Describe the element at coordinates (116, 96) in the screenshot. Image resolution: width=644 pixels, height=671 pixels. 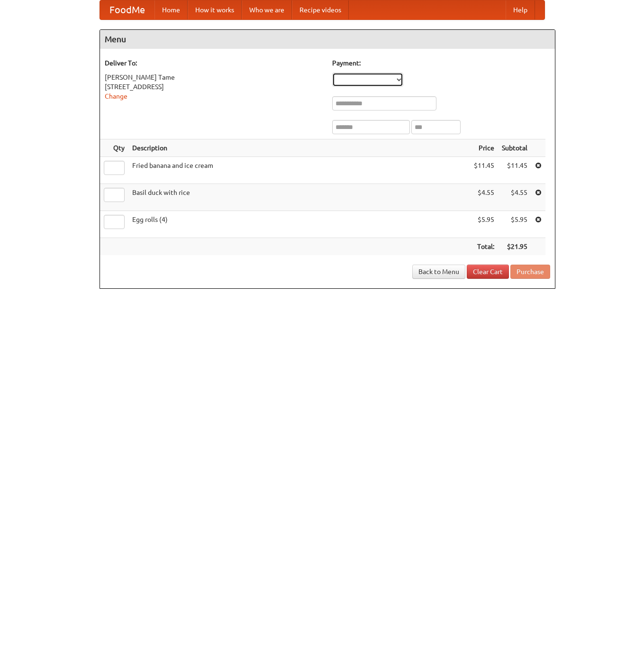
I see `a: Change` at that location.